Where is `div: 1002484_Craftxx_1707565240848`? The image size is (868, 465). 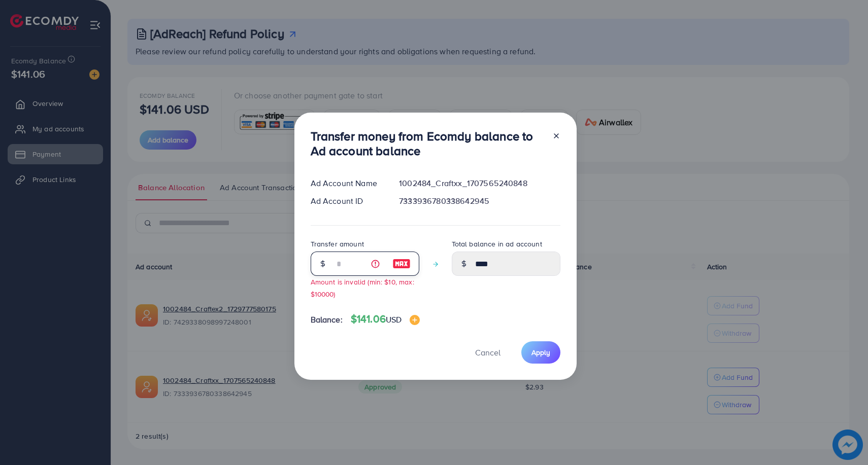
div: 1002484_Craftxx_1707565240848 is located at coordinates (479, 183).